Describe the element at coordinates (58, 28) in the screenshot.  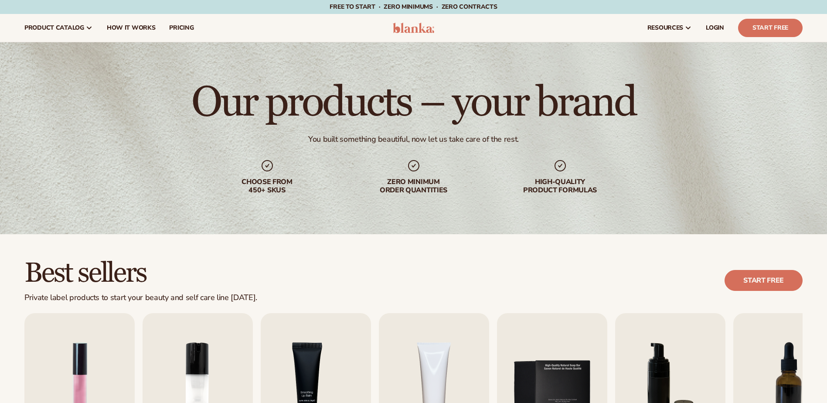
I see `a: product catalog` at that location.